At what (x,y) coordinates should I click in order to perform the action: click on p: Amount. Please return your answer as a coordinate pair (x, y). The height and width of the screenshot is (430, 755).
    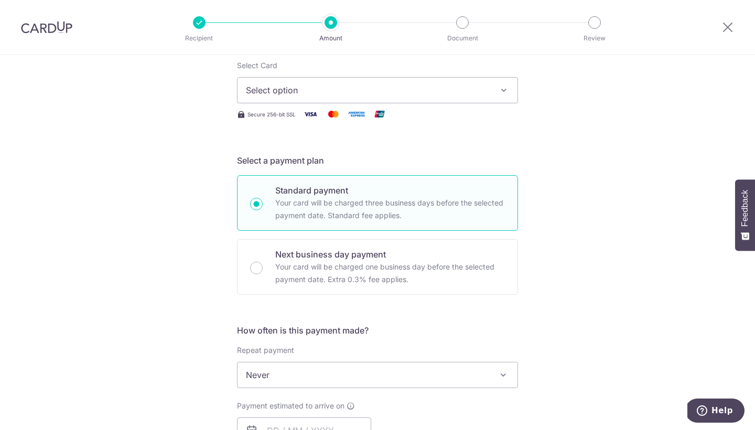
    Looking at the image, I should click on (331, 38).